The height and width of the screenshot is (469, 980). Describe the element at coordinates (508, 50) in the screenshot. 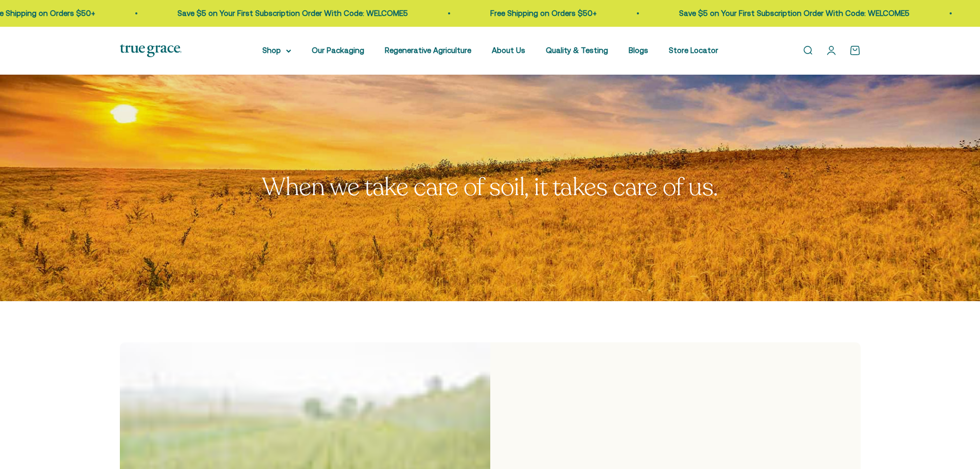

I see `a: About Us` at that location.